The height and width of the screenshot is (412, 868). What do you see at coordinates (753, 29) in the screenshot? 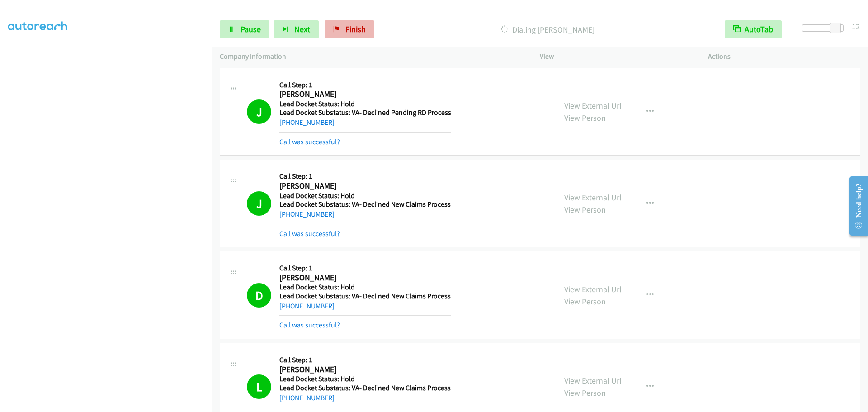
I see `button: AutoTab` at bounding box center [753, 29].